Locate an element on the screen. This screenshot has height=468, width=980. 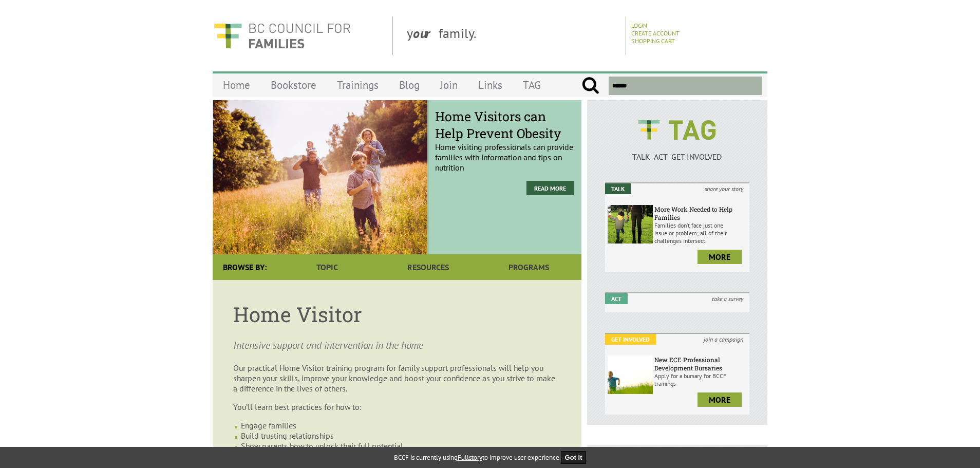
h6: More Work Needed to Help Families is located at coordinates (700, 213).